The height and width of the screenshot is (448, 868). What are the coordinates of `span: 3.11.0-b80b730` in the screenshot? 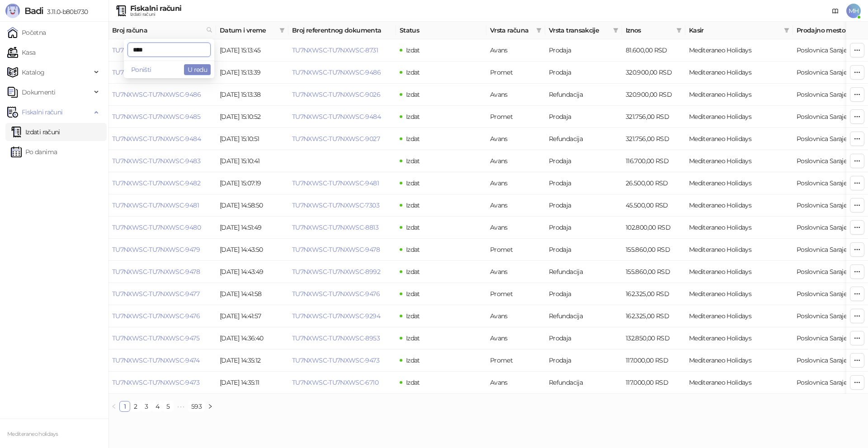 It's located at (65, 12).